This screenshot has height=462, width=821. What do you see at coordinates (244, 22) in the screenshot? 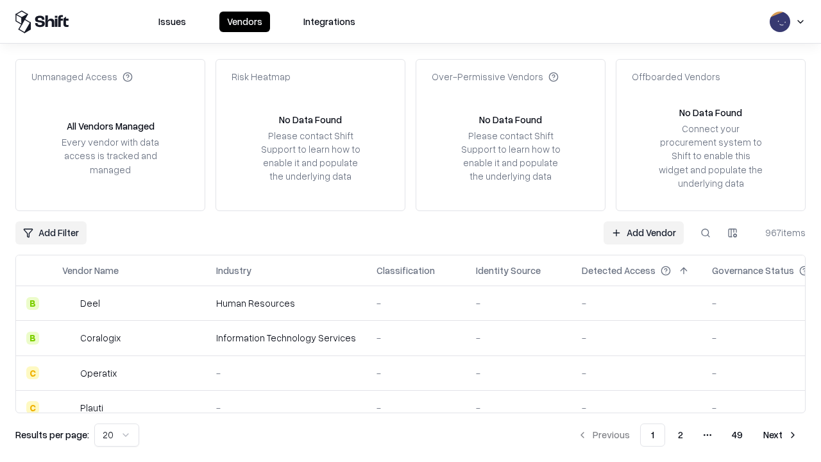
I see `button: Vendors` at bounding box center [244, 22].